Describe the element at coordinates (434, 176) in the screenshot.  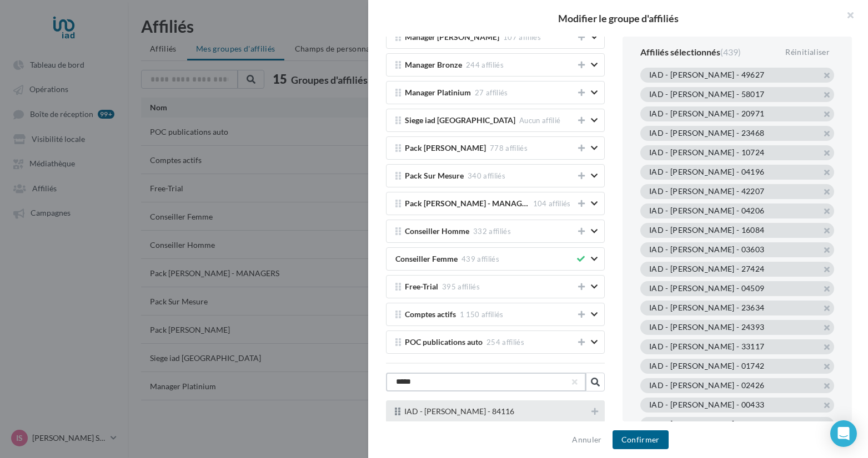
I see `span: Pack Sur Mesure` at that location.